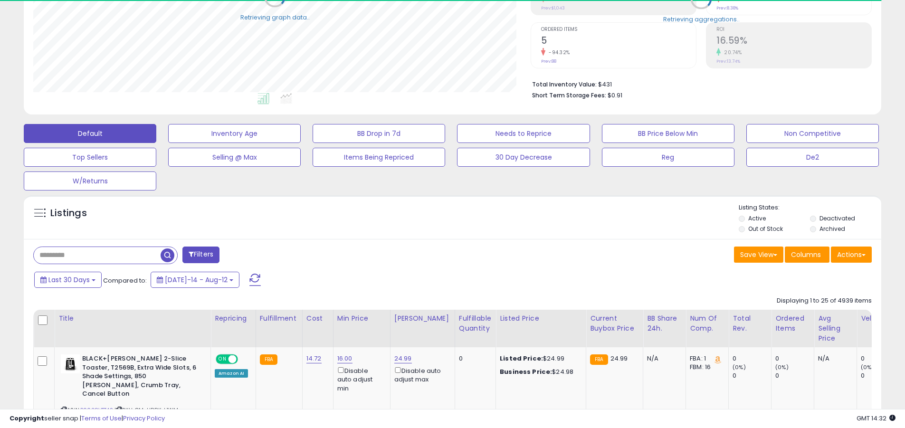 The image size is (905, 428). What do you see at coordinates (234, 133) in the screenshot?
I see `button: Inventory Age` at bounding box center [234, 133].